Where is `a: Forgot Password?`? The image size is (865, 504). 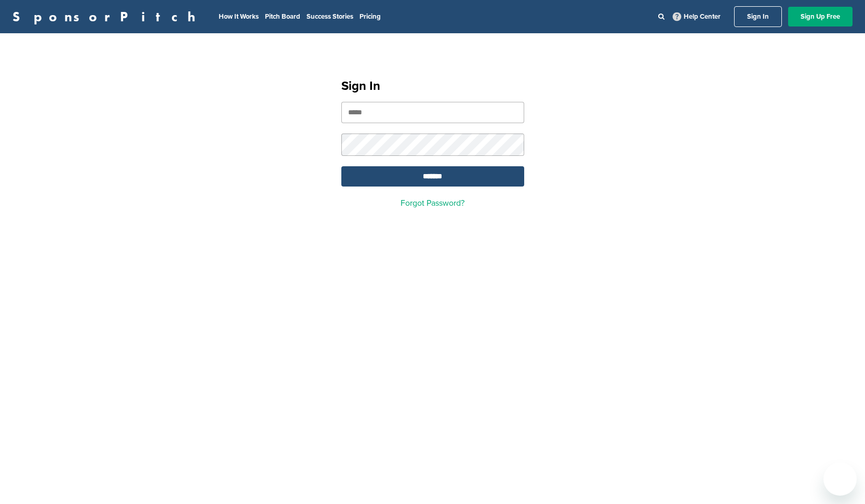 a: Forgot Password? is located at coordinates (432, 203).